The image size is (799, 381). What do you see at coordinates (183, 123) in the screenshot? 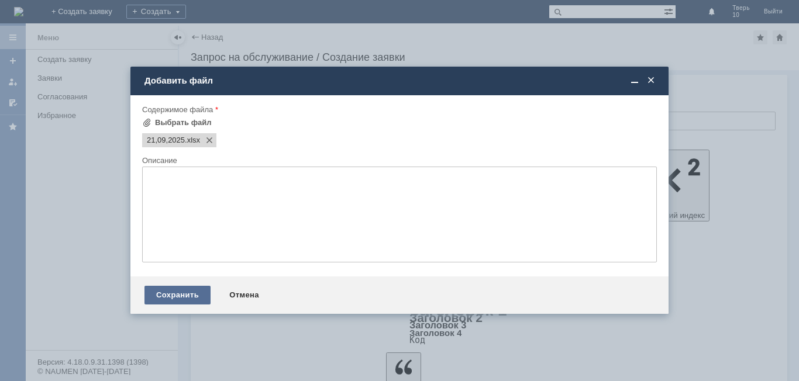
I see `div: Выбрать файл` at bounding box center [183, 123].